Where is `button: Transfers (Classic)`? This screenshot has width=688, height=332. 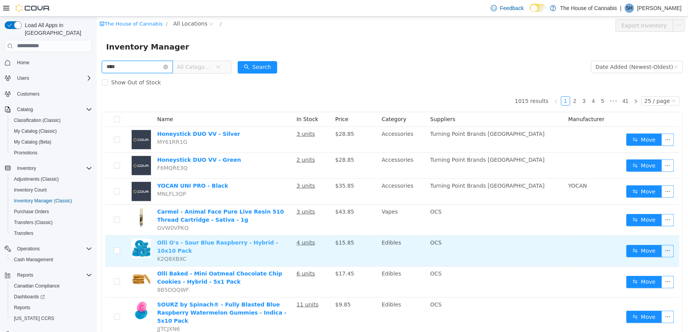 button: Transfers (Classic) is located at coordinates (52, 223).